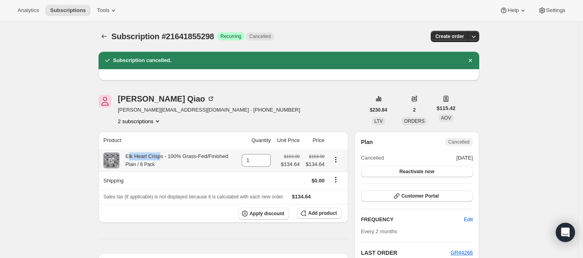  I want to click on th: Quantity, so click(255, 141).